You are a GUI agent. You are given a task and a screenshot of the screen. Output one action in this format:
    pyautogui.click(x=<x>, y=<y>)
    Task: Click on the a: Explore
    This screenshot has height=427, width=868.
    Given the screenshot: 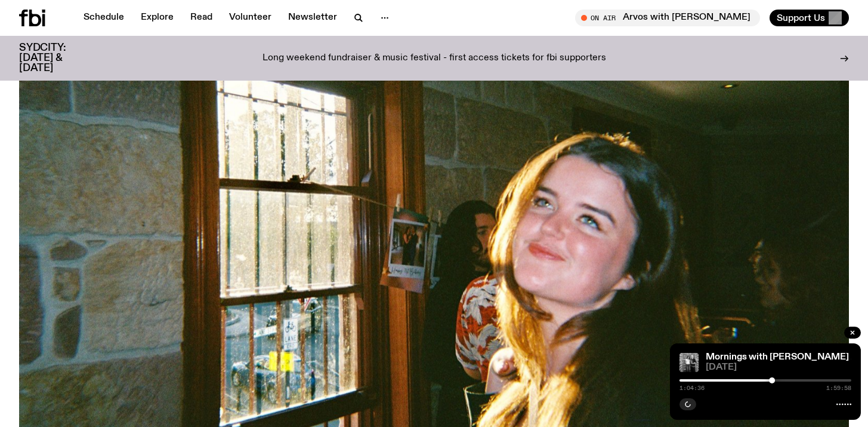 What is the action you would take?
    pyautogui.click(x=157, y=18)
    